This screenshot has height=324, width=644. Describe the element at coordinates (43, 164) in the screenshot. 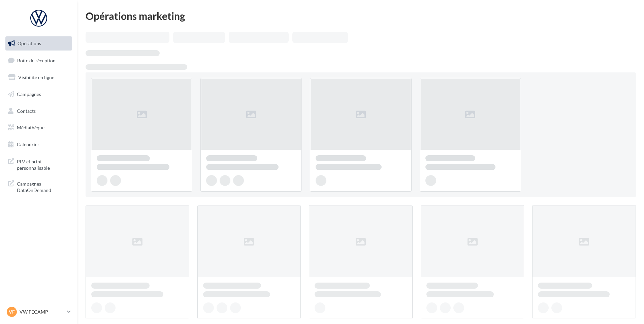

I see `span: PLV et print personnalisable` at that location.